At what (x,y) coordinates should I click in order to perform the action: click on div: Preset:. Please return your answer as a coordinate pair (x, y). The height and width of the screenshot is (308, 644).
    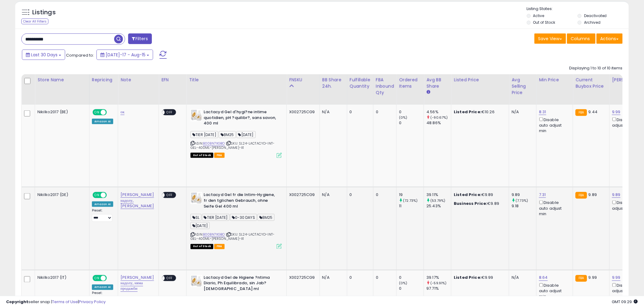
    Looking at the image, I should click on (103, 215).